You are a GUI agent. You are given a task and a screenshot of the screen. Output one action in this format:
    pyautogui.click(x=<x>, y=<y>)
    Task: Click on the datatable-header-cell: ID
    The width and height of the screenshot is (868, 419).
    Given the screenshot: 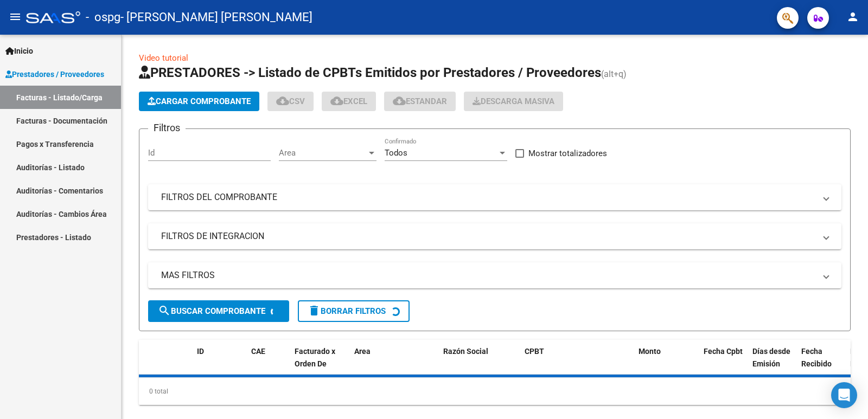 What is the action you would take?
    pyautogui.click(x=220, y=364)
    